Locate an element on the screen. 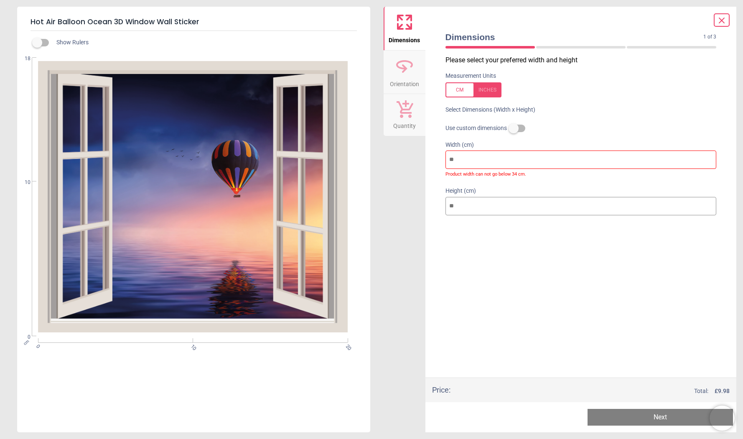  button: Next is located at coordinates (660, 417).